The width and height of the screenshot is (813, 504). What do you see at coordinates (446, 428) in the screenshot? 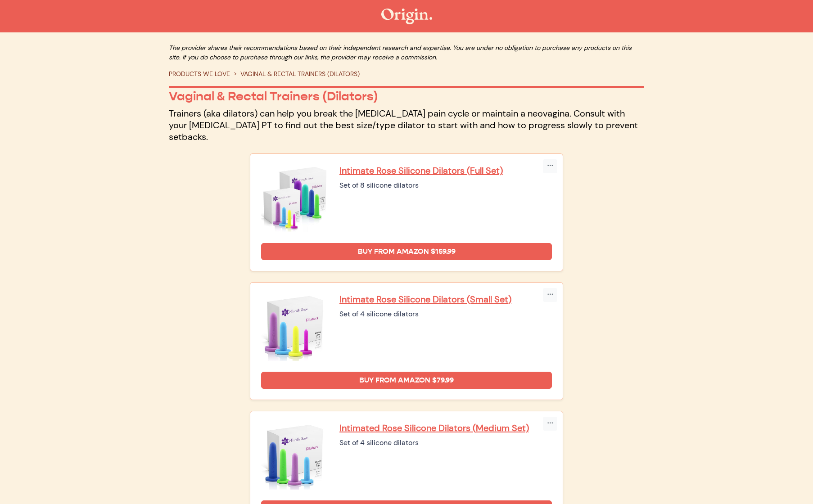
I see `a: Intimated Rose Silicone Dilators (Medium Set)` at bounding box center [446, 428].